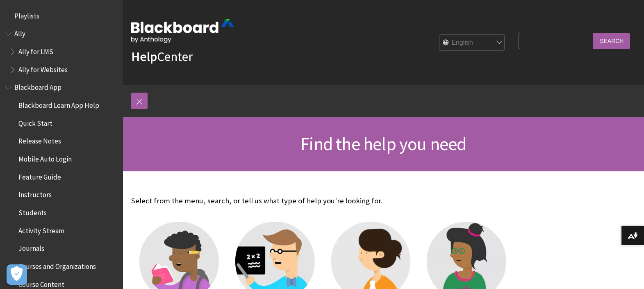 This screenshot has height=289, width=644. What do you see at coordinates (31, 247) in the screenshot?
I see `span: Journals` at bounding box center [31, 247].